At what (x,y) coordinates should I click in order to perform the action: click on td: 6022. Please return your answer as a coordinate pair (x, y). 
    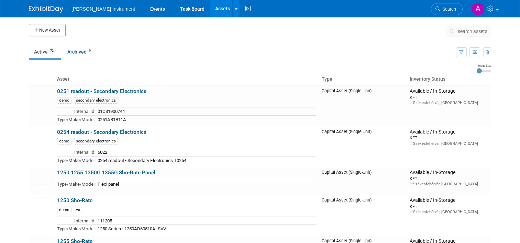
    Looking at the image, I should click on (206, 153).